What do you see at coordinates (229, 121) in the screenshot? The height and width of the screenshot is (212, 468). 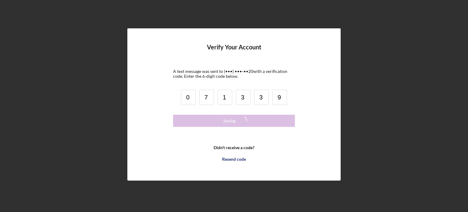 I see `div: Saving` at bounding box center [229, 121].